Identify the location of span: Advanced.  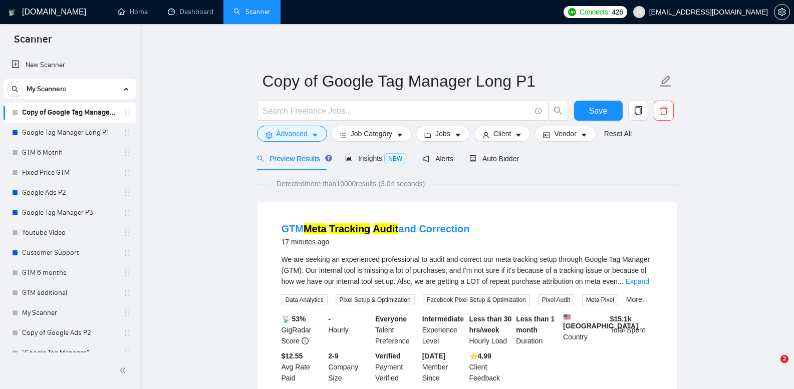
(292, 134).